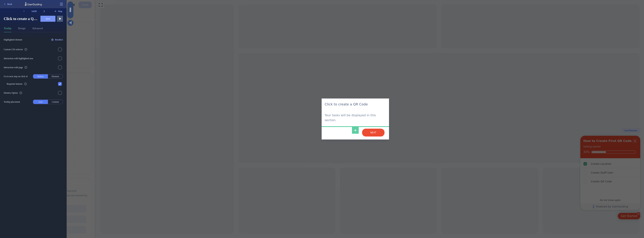 The image size is (644, 238). Describe the element at coordinates (14, 84) in the screenshot. I see `div: Requisite buttons` at that location.